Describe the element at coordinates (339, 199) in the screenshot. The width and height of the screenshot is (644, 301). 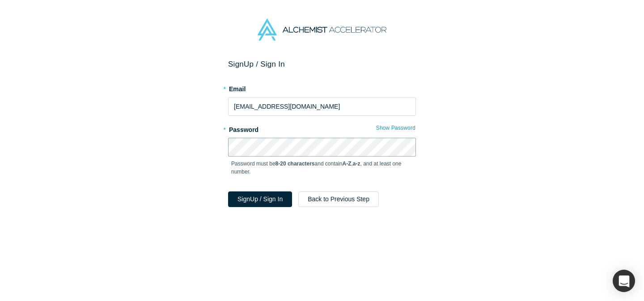
I see `button: Back to Previous Step` at that location.